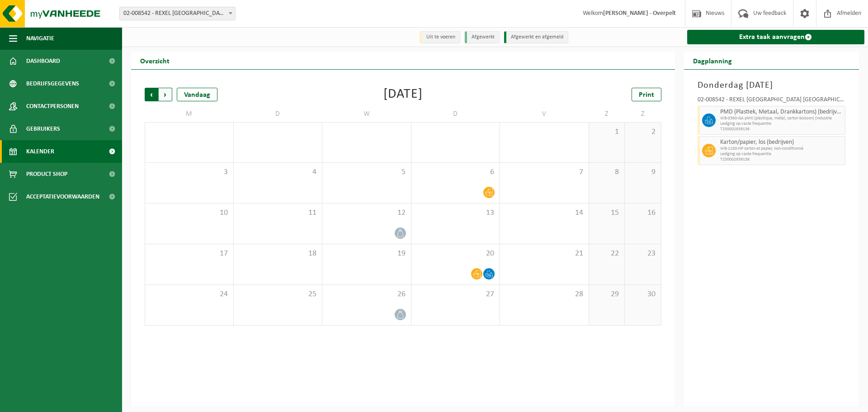  I want to click on a: Extra taak aanvragen, so click(776, 37).